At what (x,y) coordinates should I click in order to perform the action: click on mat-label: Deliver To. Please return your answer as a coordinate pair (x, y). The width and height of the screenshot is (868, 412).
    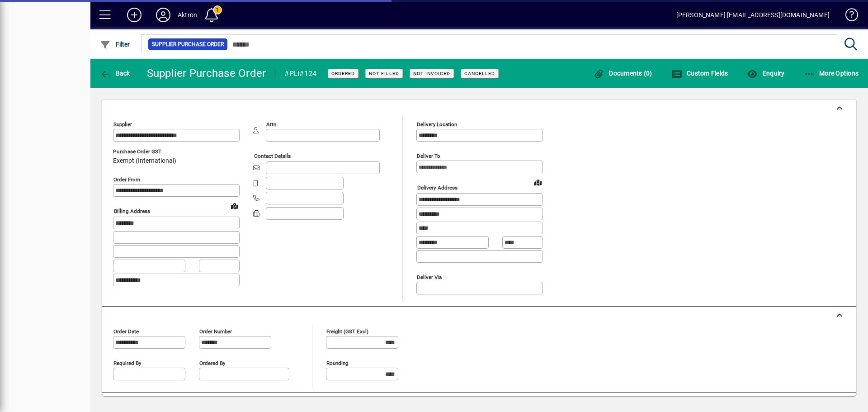
    Looking at the image, I should click on (429, 156).